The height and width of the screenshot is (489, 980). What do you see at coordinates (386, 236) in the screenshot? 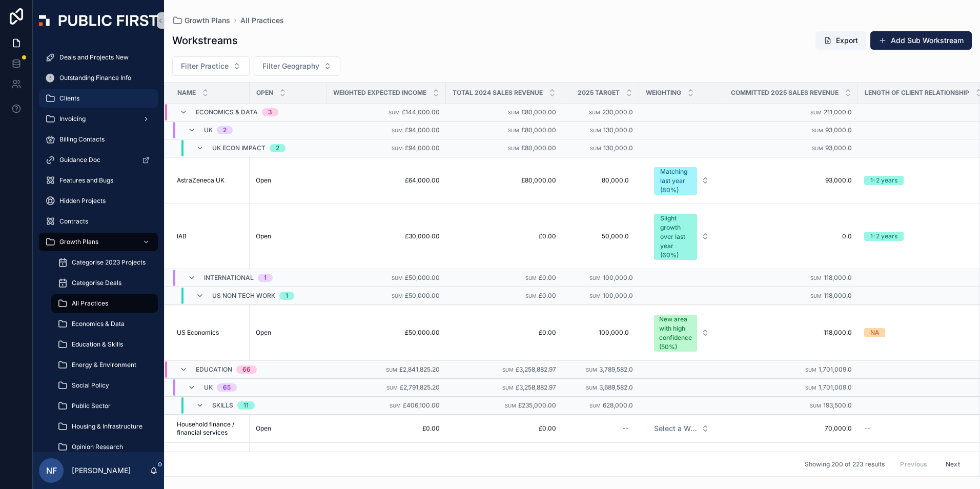
I see `a: £30,000.00` at bounding box center [386, 236].